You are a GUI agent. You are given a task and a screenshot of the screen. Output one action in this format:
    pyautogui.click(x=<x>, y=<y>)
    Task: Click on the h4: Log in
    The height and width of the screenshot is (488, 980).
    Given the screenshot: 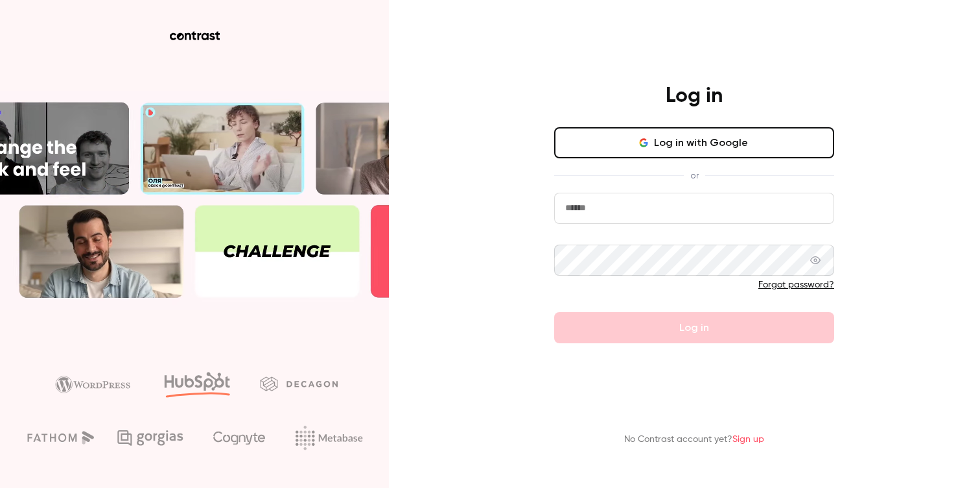 What is the action you would take?
    pyautogui.click(x=694, y=96)
    